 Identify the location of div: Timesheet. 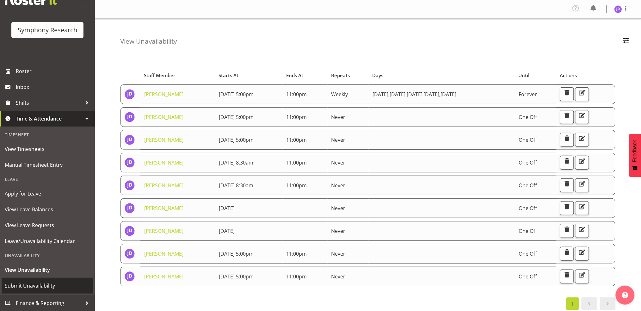
(47, 134).